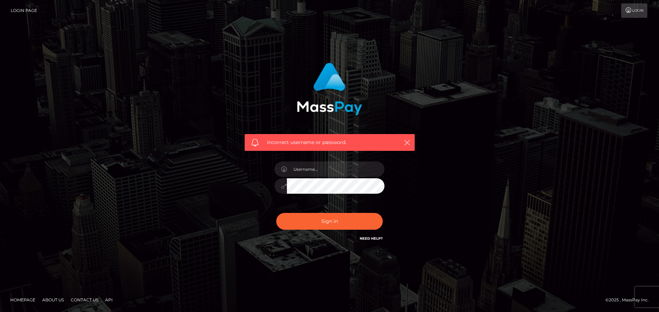 This screenshot has width=659, height=312. Describe the element at coordinates (634, 11) in the screenshot. I see `a: Login` at that location.